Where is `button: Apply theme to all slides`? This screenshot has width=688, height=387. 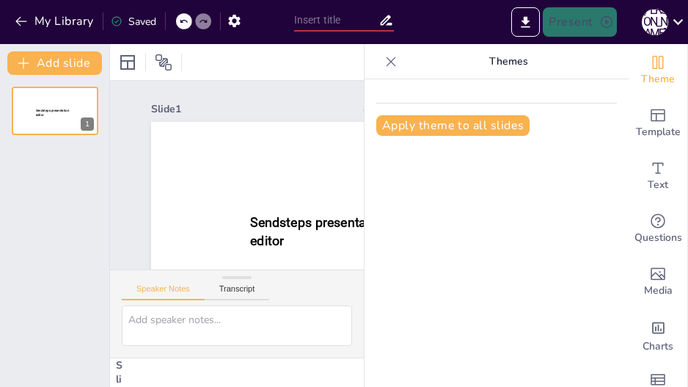
button: Apply theme to all slides is located at coordinates (453, 125).